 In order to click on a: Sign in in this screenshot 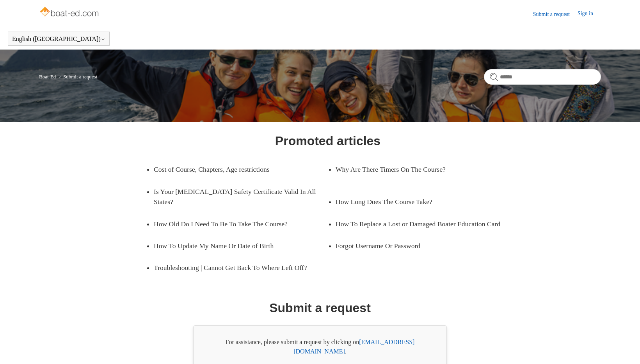, I will do `click(589, 14)`.